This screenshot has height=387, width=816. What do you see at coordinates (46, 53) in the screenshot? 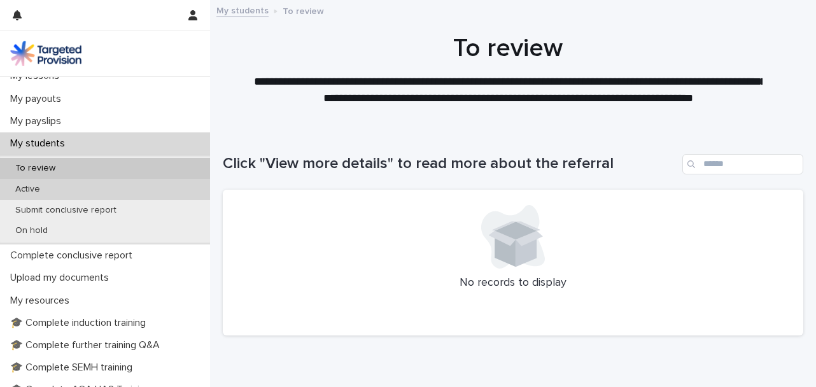
I see `img: M5nRWzHhSzIhMunXDL62` at bounding box center [46, 53].